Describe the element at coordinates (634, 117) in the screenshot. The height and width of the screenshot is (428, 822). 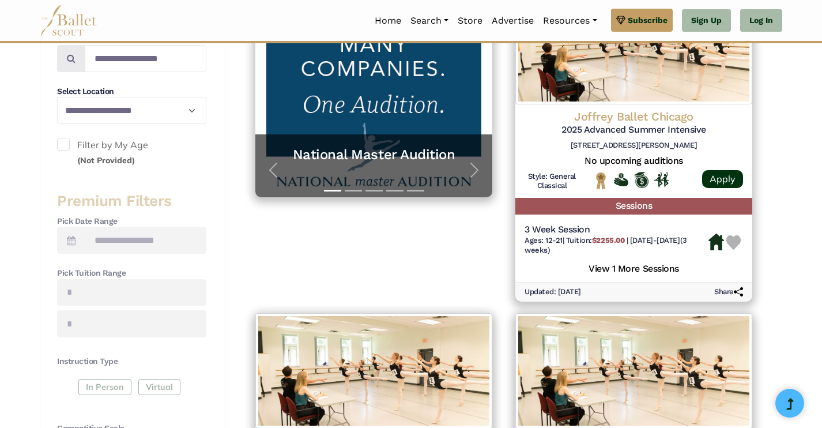
I see `h4: Joffrey Ballet Chicago` at that location.